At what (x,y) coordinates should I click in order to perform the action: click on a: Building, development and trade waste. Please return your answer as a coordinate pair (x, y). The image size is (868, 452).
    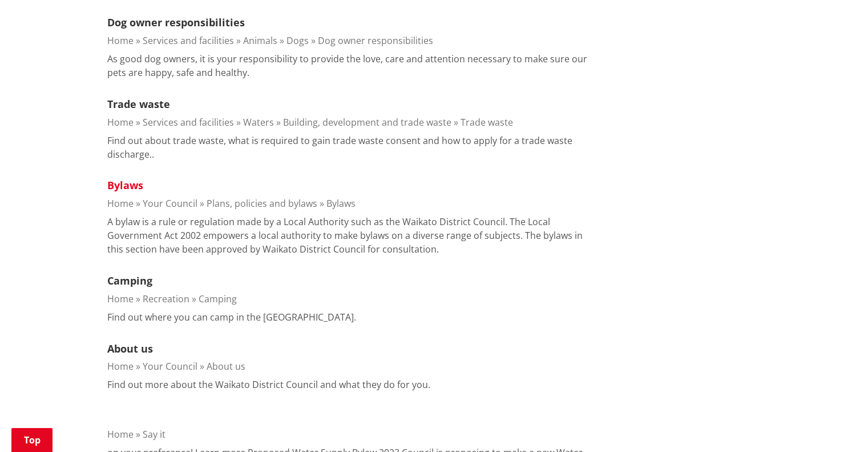
    Looking at the image, I should click on (367, 122).